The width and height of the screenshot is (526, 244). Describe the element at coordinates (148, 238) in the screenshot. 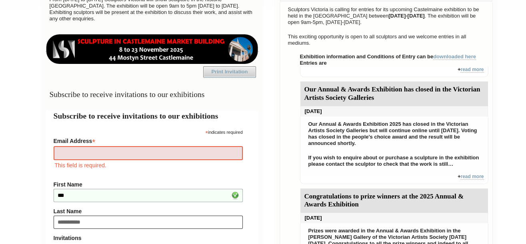

I see `strong: Invitations` at that location.